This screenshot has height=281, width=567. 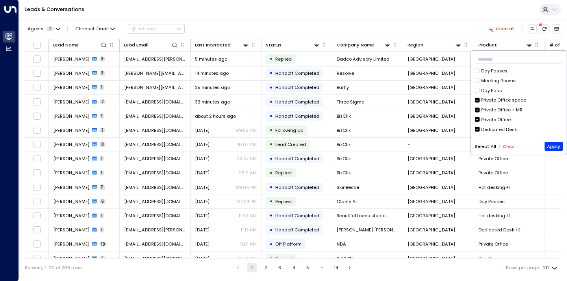 What do you see at coordinates (556, 29) in the screenshot?
I see `button: Archived Leads` at bounding box center [556, 29].